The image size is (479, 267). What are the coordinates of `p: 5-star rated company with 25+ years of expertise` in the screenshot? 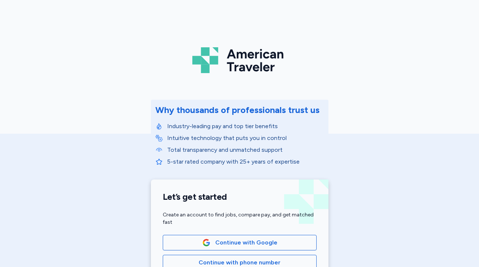 It's located at (246, 162).